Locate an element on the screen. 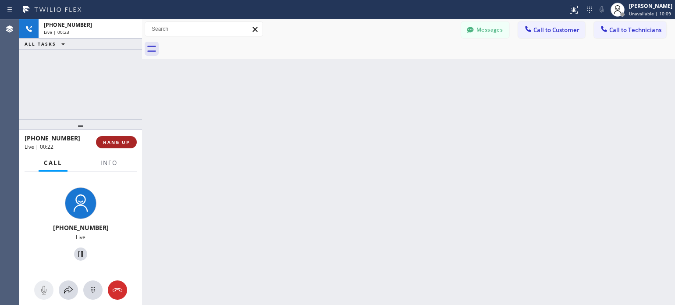 The image size is (675, 305). span: Call to Technicians is located at coordinates (636, 30).